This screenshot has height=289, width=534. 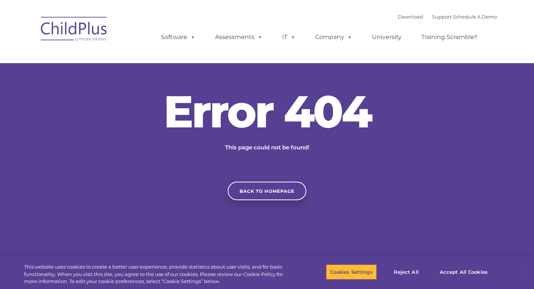 What do you see at coordinates (522, 272) in the screenshot?
I see `button: Close` at bounding box center [522, 272].